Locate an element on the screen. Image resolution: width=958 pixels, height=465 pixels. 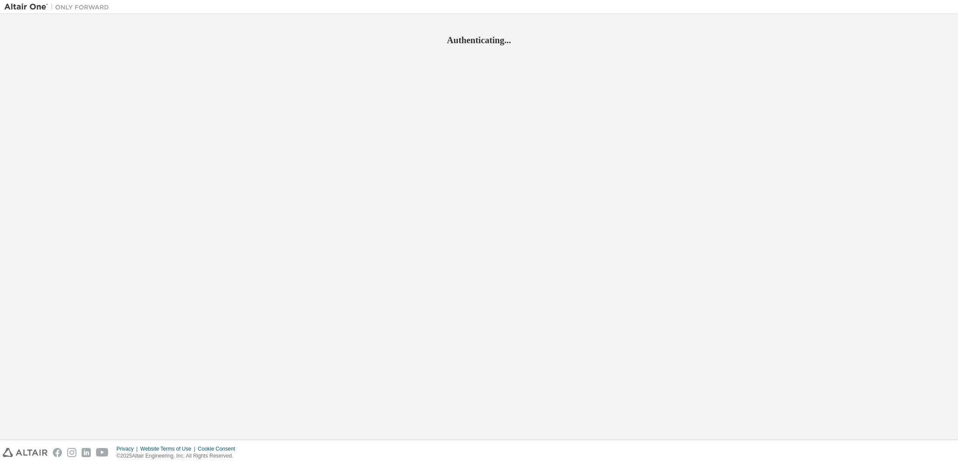
p: © 2025 Altair Engineering, Inc. All Rights Reserved. is located at coordinates (178, 456).